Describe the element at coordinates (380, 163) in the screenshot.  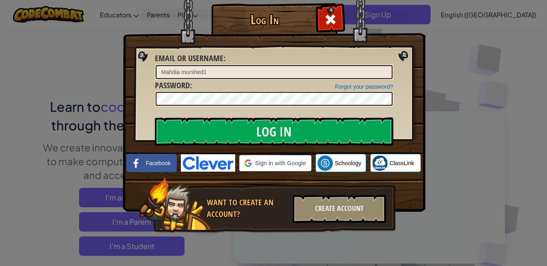
I see `img: classlink-logo-small.png` at that location.